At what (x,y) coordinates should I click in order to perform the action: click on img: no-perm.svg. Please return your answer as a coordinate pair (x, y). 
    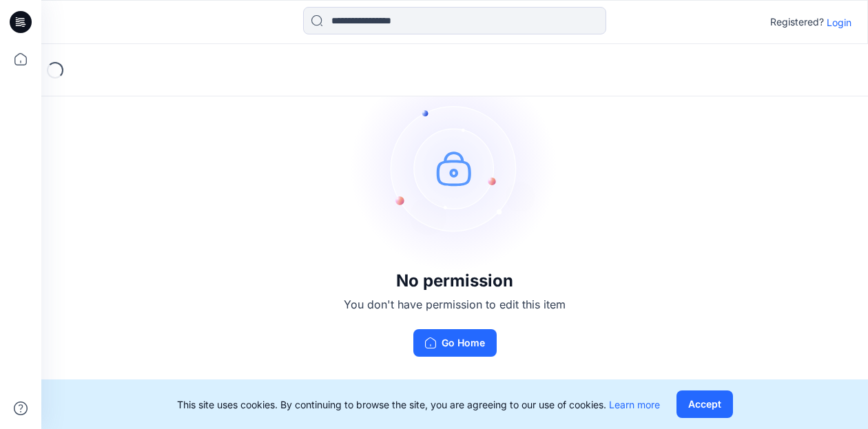
    Looking at the image, I should click on (455, 168).